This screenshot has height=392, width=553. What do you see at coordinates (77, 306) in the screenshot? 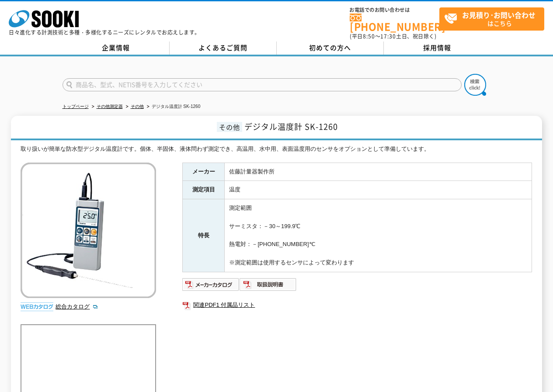
I see `a: 総合カタログ` at bounding box center [77, 306].